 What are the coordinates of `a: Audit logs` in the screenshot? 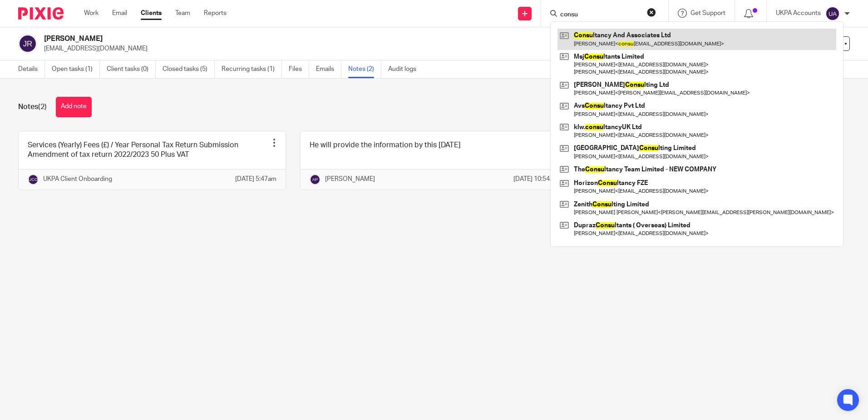 It's located at (406, 69).